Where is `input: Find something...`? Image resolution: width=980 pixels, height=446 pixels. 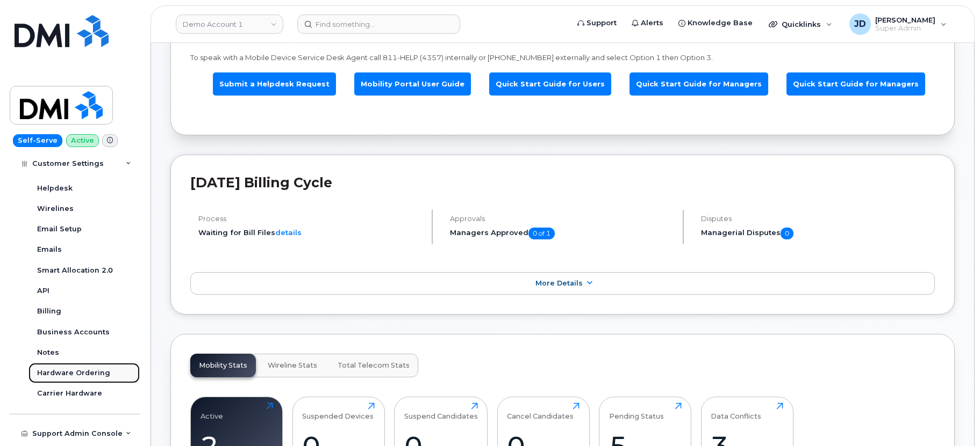
input: Find something... is located at coordinates (379, 24).